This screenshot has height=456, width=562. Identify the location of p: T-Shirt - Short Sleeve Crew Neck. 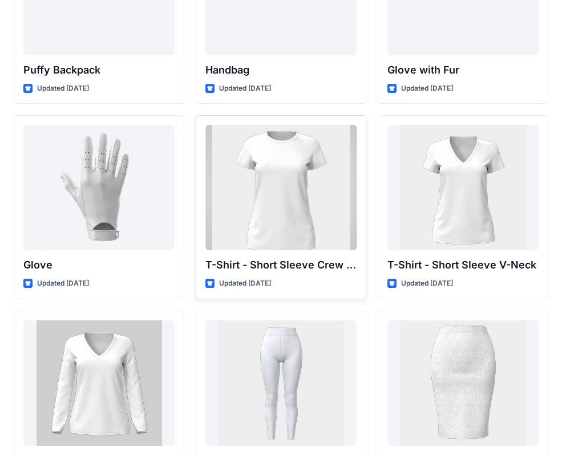
(281, 265).